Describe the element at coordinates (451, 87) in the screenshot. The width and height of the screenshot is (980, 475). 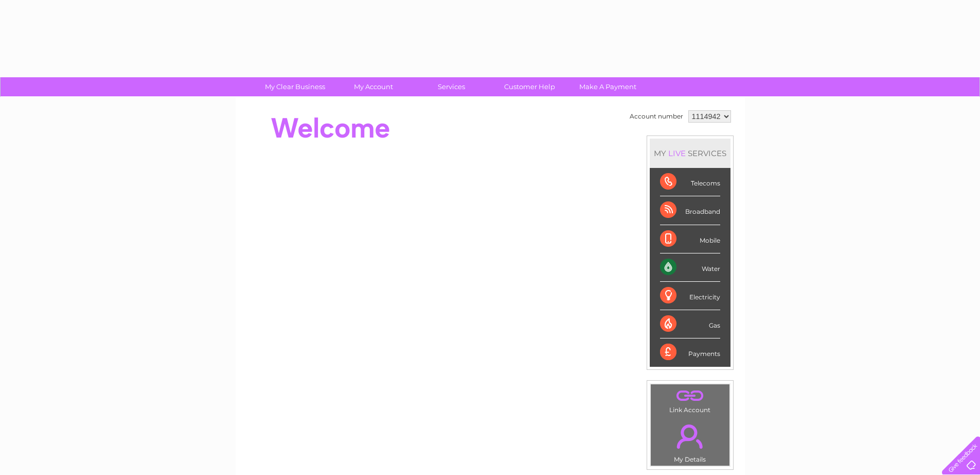
I see `a: Services` at that location.